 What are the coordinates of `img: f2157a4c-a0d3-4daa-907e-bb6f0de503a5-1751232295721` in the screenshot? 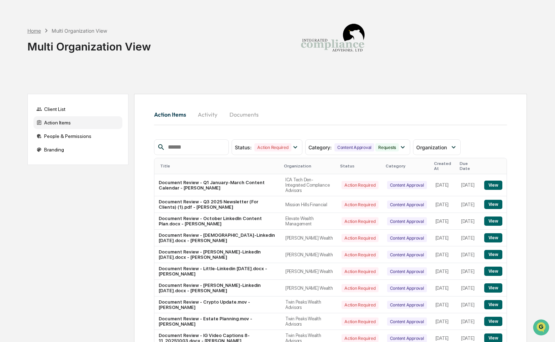 It's located at (9, 9).